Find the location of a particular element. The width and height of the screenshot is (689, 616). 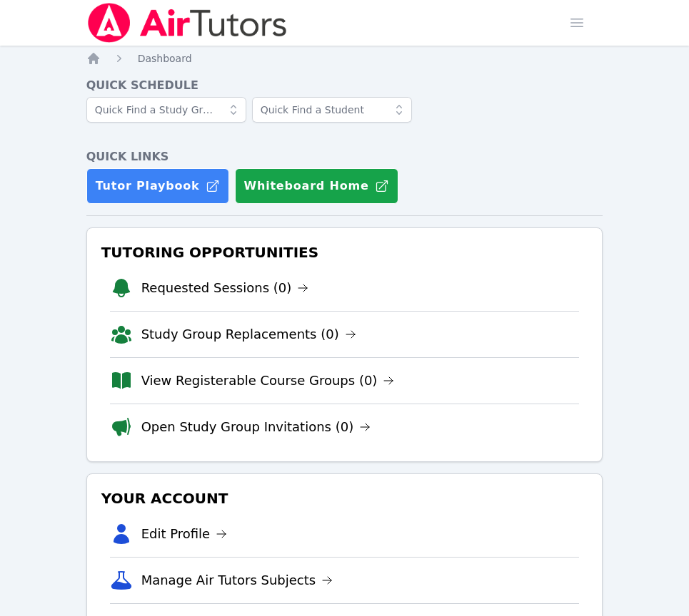

input: Quick Find a Study Group is located at coordinates (166, 110).